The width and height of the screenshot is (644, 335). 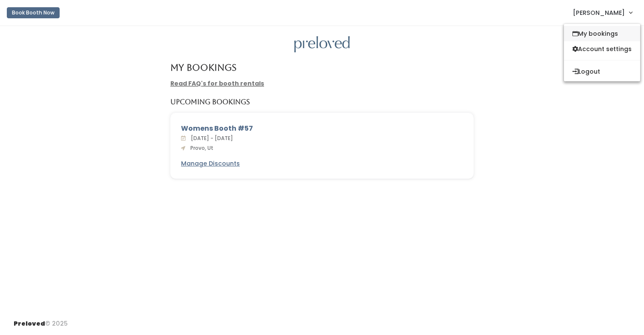 I want to click on h5: Upcoming Bookings, so click(x=210, y=102).